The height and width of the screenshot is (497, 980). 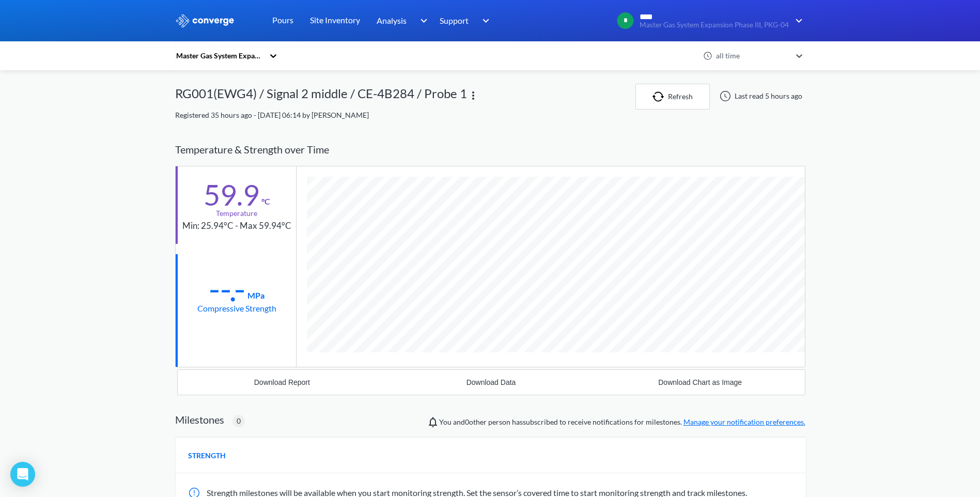 What do you see at coordinates (454, 20) in the screenshot?
I see `span: Support` at bounding box center [454, 20].